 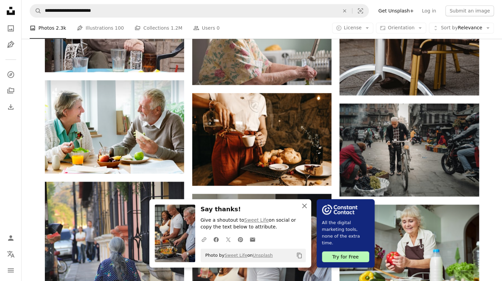 I want to click on button: Submit an image, so click(x=469, y=11).